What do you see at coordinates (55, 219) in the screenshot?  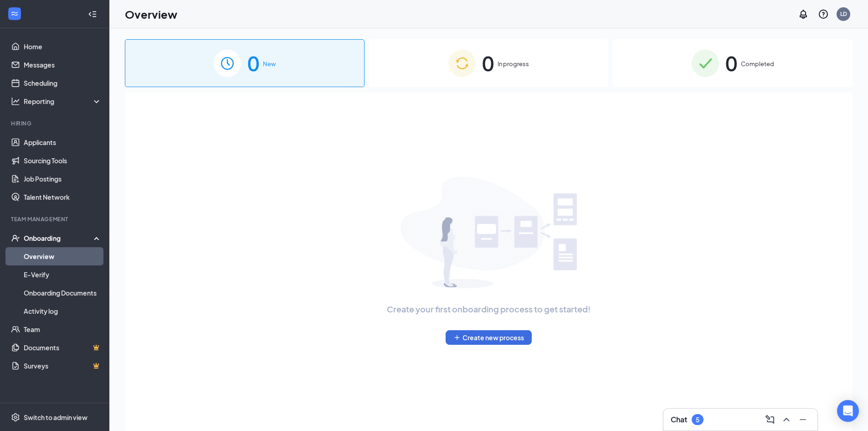 I see `div: Team Management` at bounding box center [55, 219].